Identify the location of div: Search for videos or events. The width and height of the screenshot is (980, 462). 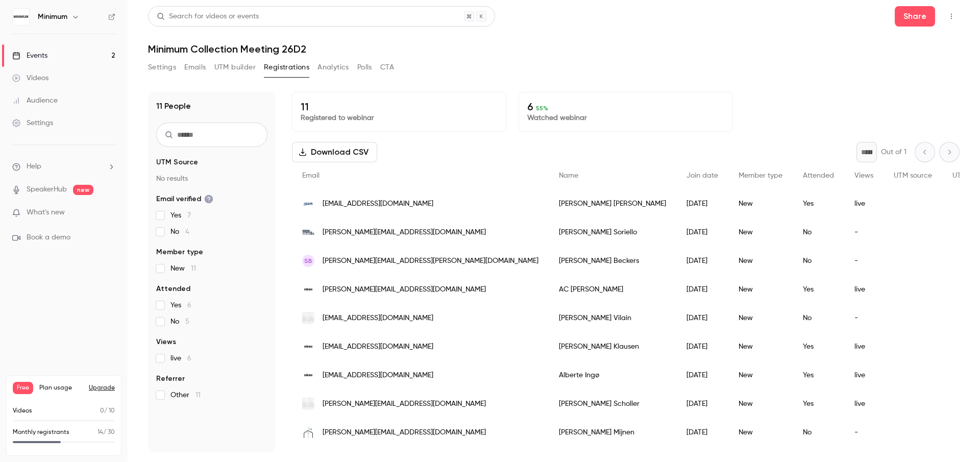
(207, 16).